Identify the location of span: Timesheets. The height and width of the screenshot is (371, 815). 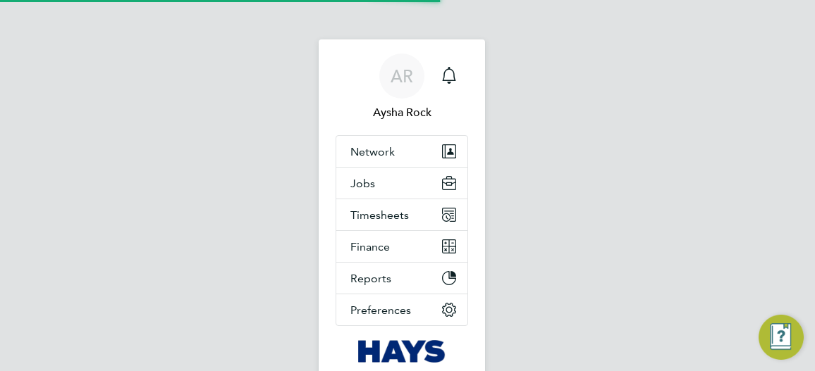
(379, 215).